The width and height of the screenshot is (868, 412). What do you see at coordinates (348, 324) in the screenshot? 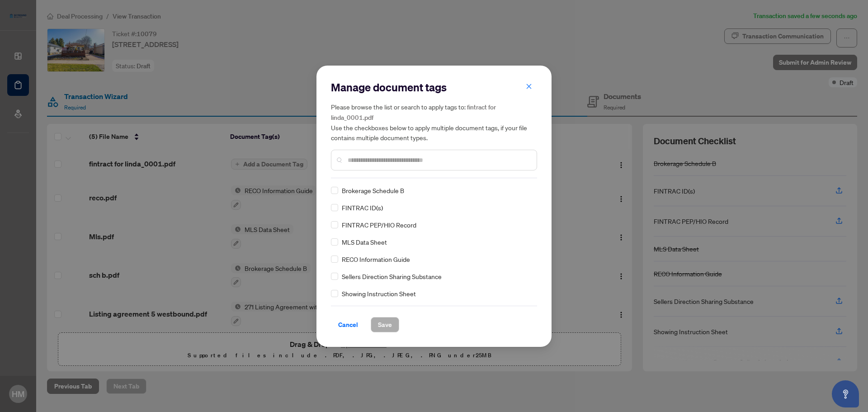
I see `span: Cancel` at bounding box center [348, 324].